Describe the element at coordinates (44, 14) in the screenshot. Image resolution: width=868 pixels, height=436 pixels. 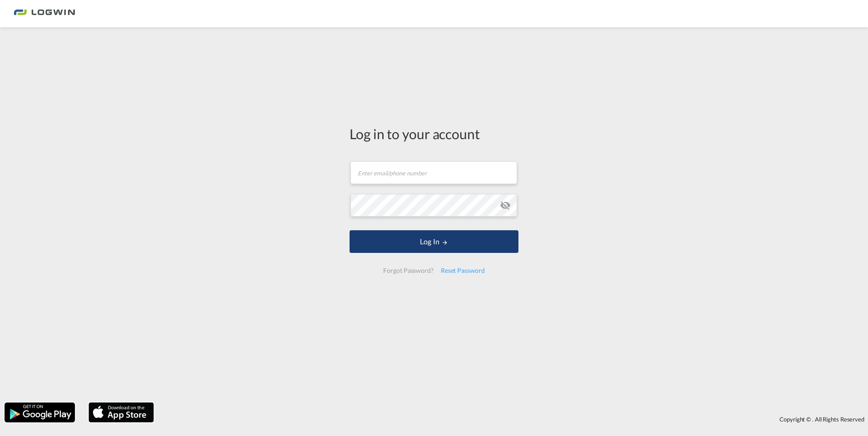
I see `img: 2761ae10d95411efa20a1f5e0282d2d7.png` at that location.